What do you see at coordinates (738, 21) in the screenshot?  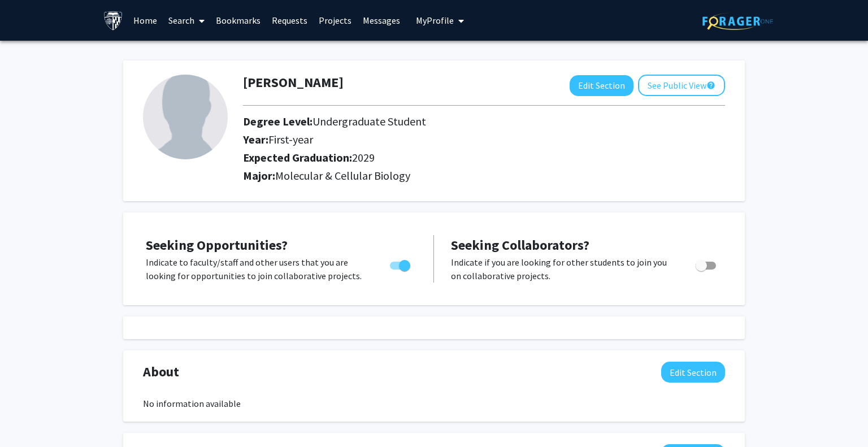 I see `img: ForagerOne Logo` at bounding box center [738, 21].